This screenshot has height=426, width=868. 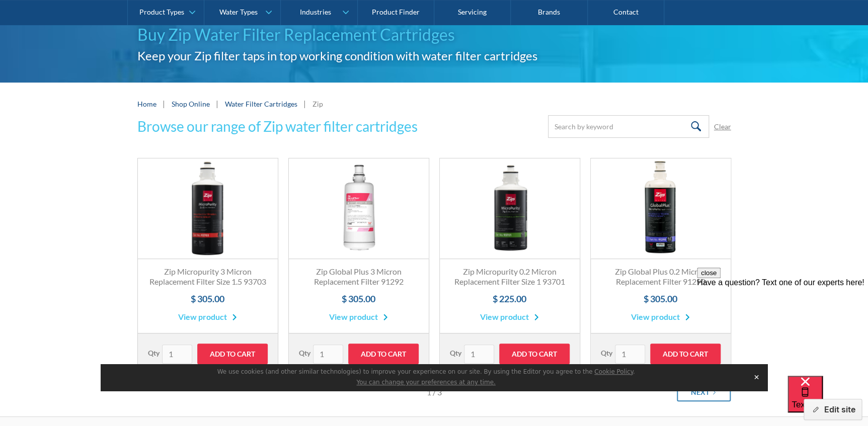 I want to click on h4: $ 225.00, so click(x=509, y=299).